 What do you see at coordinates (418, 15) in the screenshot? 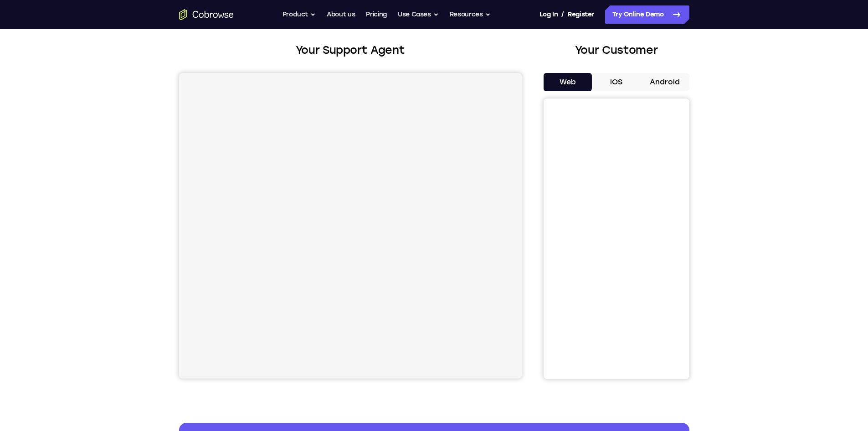
I see `button: Use Cases` at bounding box center [418, 15].